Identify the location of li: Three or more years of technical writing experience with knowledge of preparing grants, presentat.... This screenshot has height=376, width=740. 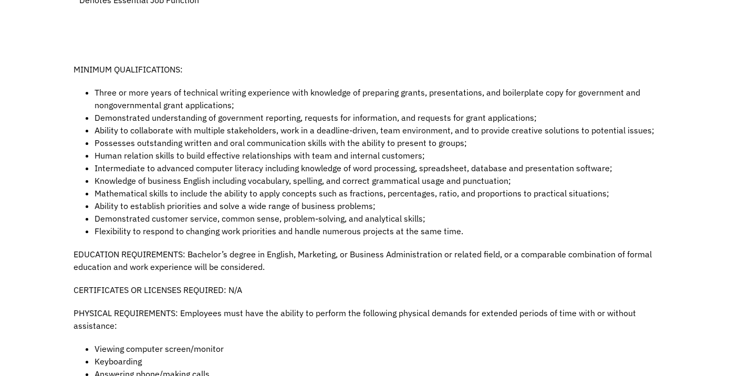
(381, 99).